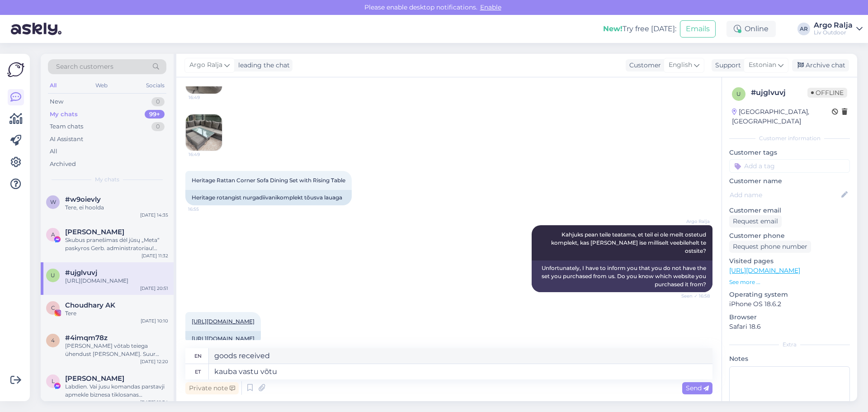 The height and width of the screenshot is (412, 868). Describe the element at coordinates (789, 138) in the screenshot. I see `div: Customer information` at that location.